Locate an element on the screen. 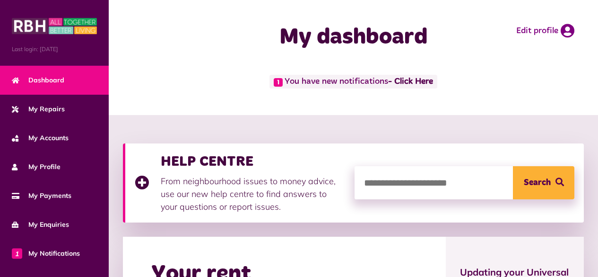  button: Search is located at coordinates (544, 183).